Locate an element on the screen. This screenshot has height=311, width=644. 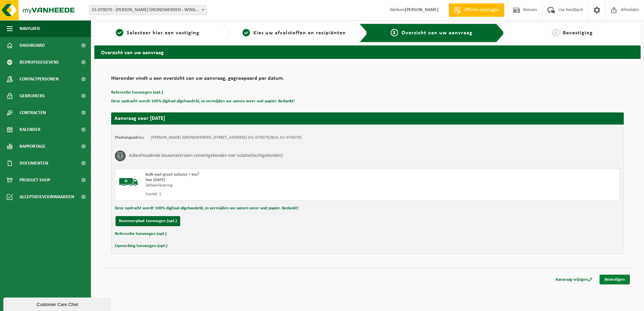
span: Product Shop is located at coordinates (35, 180).